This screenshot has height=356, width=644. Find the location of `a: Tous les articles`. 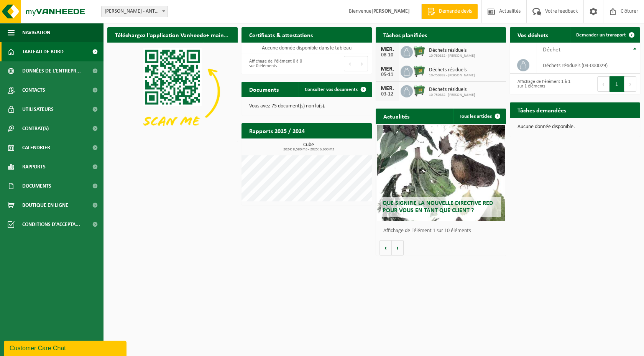

a: Tous les articles is located at coordinates (479, 116).